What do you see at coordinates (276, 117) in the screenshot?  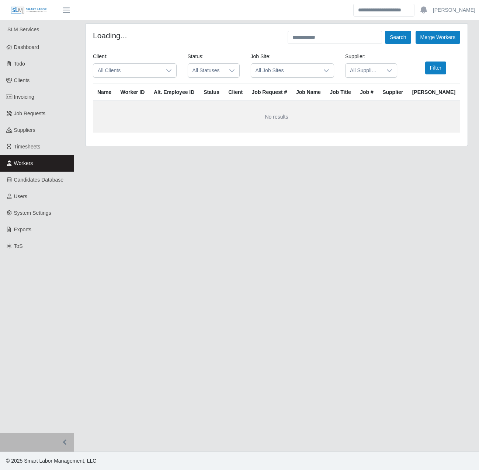 I see `td: No results` at bounding box center [276, 117].